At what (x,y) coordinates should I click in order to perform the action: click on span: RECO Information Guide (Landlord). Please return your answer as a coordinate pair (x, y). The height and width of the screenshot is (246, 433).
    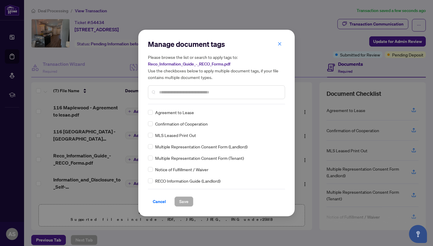
    Looking at the image, I should click on (188, 181).